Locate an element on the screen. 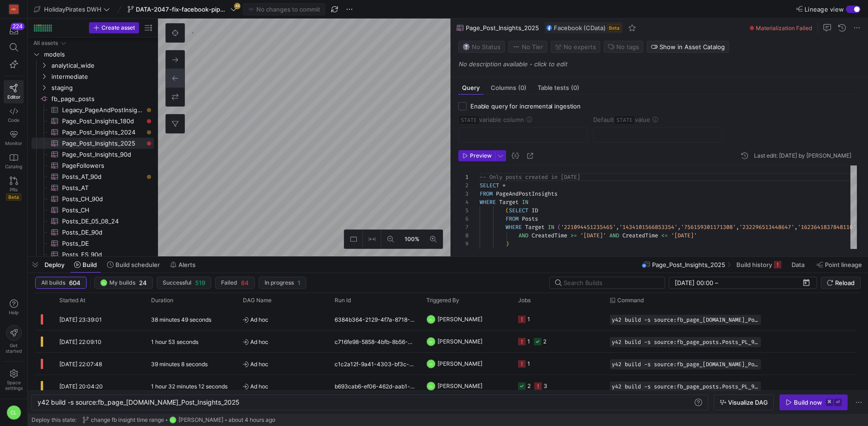  button: No tierNo Tier is located at coordinates (528, 47).